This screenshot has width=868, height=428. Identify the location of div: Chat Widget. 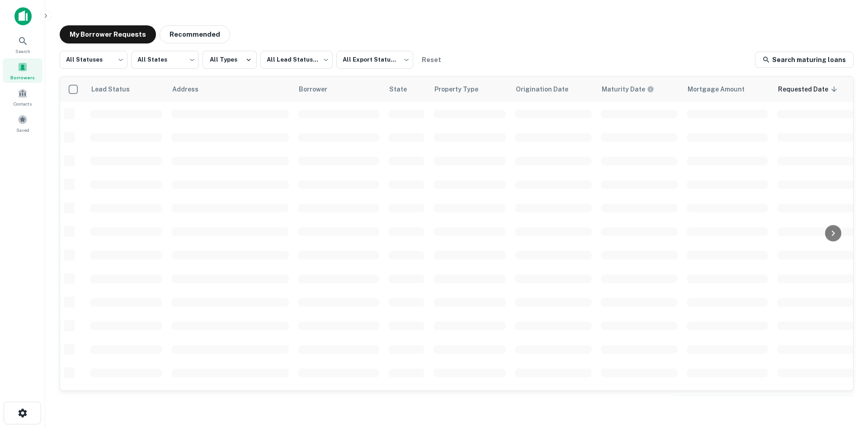
(845, 377).